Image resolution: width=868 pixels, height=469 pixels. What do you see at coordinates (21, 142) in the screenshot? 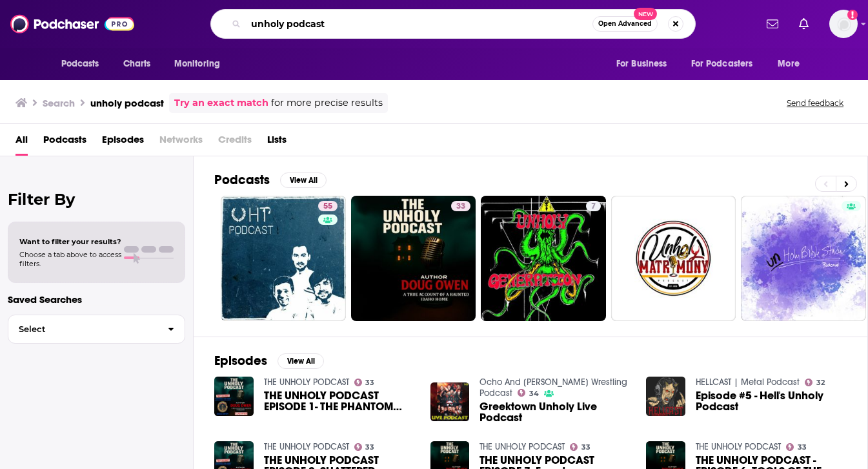
I see `span: All` at bounding box center [21, 142].